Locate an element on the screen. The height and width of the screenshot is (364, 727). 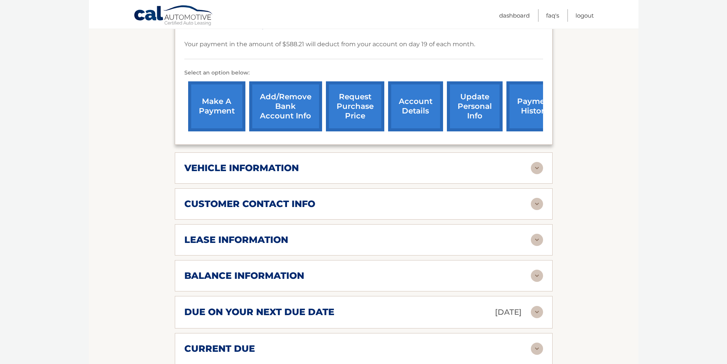
a: request purchase price is located at coordinates (355, 106).